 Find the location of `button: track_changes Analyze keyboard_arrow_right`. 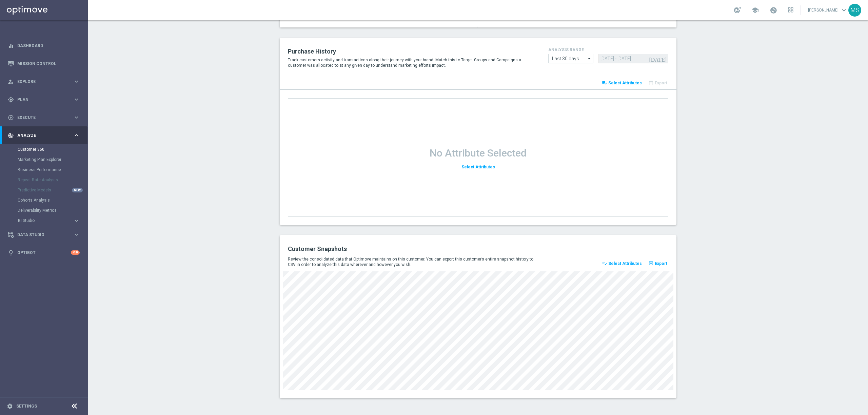

button: track_changes Analyze keyboard_arrow_right is located at coordinates (44, 135).